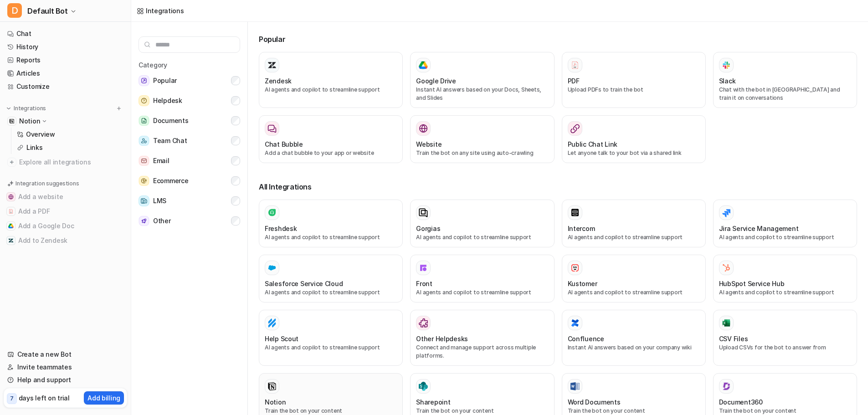  Describe the element at coordinates (423, 268) in the screenshot. I see `img: Front` at that location.